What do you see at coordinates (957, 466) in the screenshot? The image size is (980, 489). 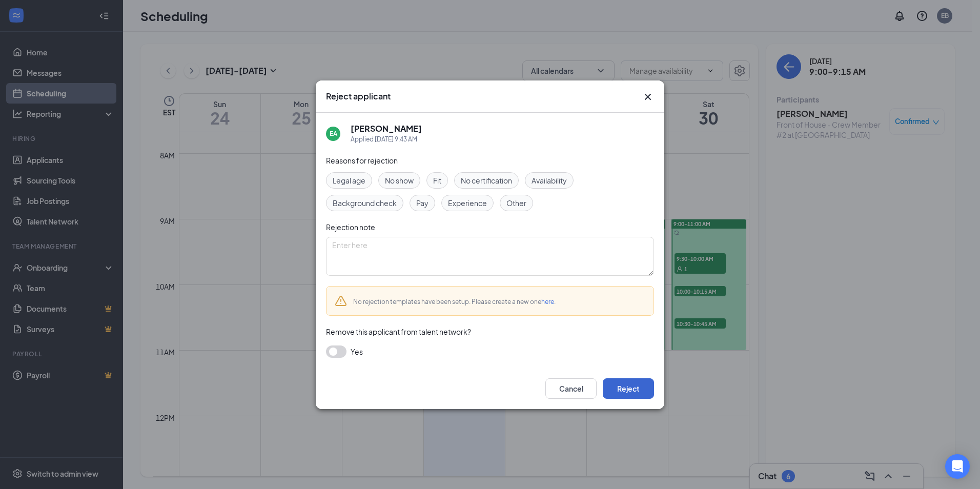 I see `div: Open Intercom Messenger` at bounding box center [957, 466].